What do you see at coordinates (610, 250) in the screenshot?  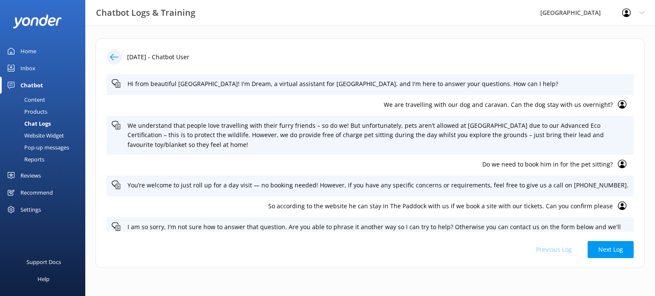 I see `button: Next Log` at bounding box center [610, 250].